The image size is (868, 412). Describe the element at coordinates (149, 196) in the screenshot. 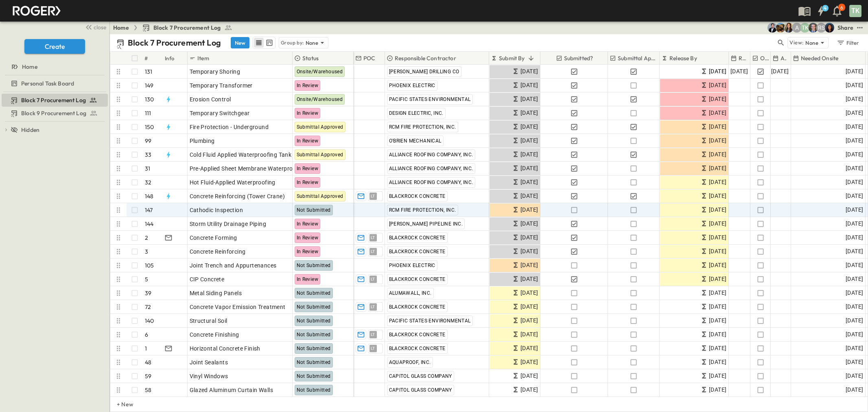

I see `p: 148` at that location.